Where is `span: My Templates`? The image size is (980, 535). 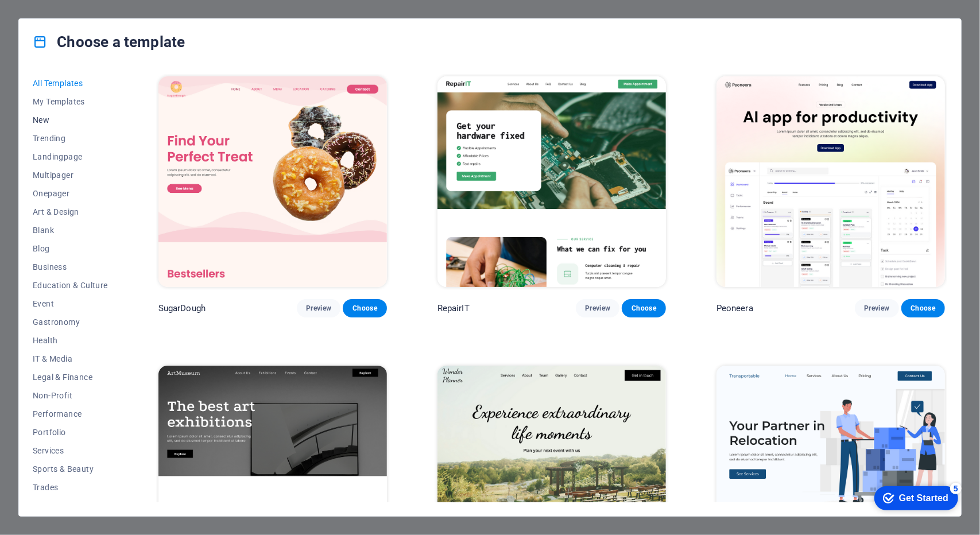 span: My Templates is located at coordinates (70, 101).